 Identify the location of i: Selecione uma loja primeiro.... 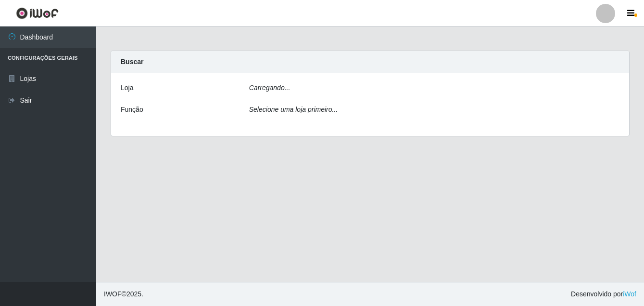
(293, 109).